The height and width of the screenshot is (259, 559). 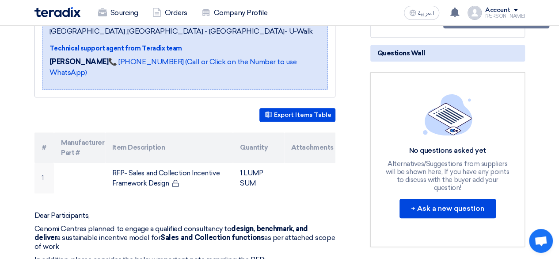 I want to click on button: العربية, so click(x=422, y=13).